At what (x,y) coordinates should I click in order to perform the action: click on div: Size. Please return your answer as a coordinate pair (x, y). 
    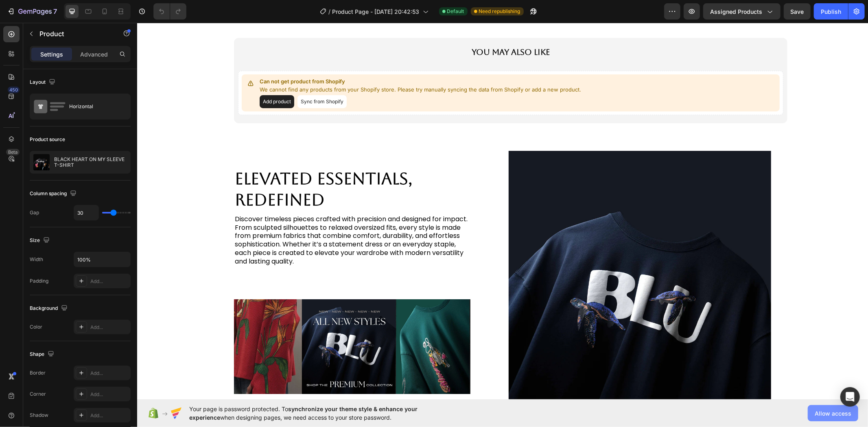
    Looking at the image, I should click on (40, 240).